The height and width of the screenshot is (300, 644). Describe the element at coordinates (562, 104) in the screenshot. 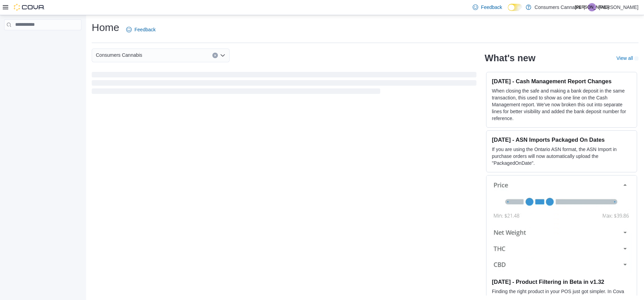

I see `p: When closing the safe and making a bank deposit in the same transaction, this used to show as one...` at that location.